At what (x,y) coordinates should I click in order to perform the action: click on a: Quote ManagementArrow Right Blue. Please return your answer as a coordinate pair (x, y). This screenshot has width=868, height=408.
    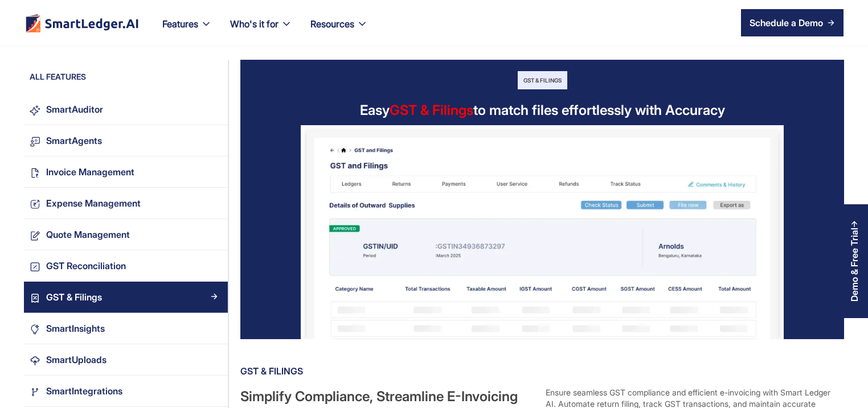
    Looking at the image, I should click on (126, 235).